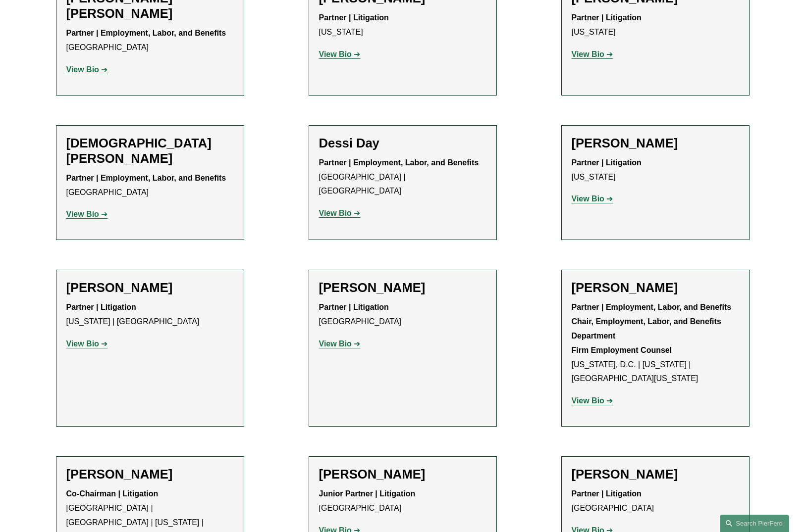  Describe the element at coordinates (113, 494) in the screenshot. I see `strong: Co-Chairman | Litigation` at that location.